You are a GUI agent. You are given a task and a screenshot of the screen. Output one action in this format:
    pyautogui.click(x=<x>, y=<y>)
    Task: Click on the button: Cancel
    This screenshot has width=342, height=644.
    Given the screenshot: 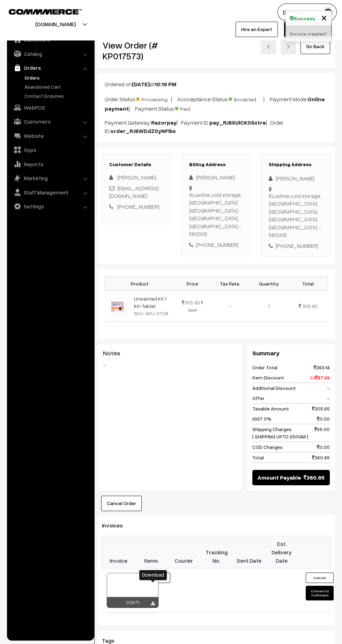 What is the action you would take?
    pyautogui.click(x=319, y=578)
    